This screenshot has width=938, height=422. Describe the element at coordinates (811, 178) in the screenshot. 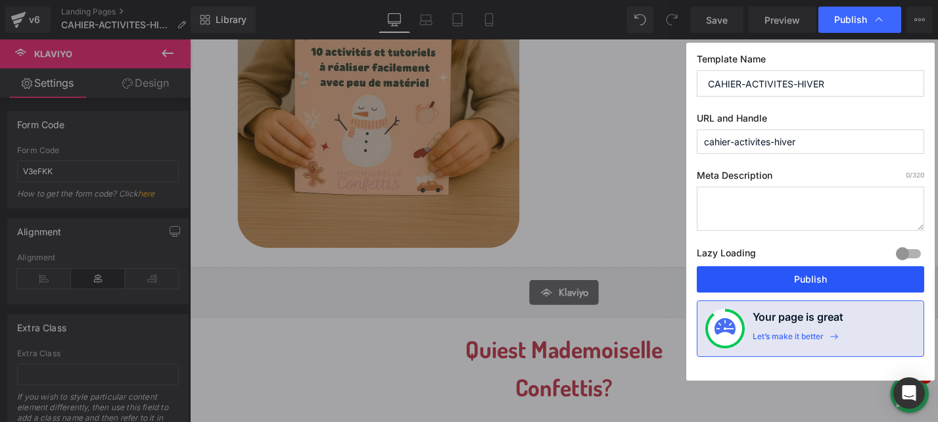

I see `label: Meta Description` at that location.